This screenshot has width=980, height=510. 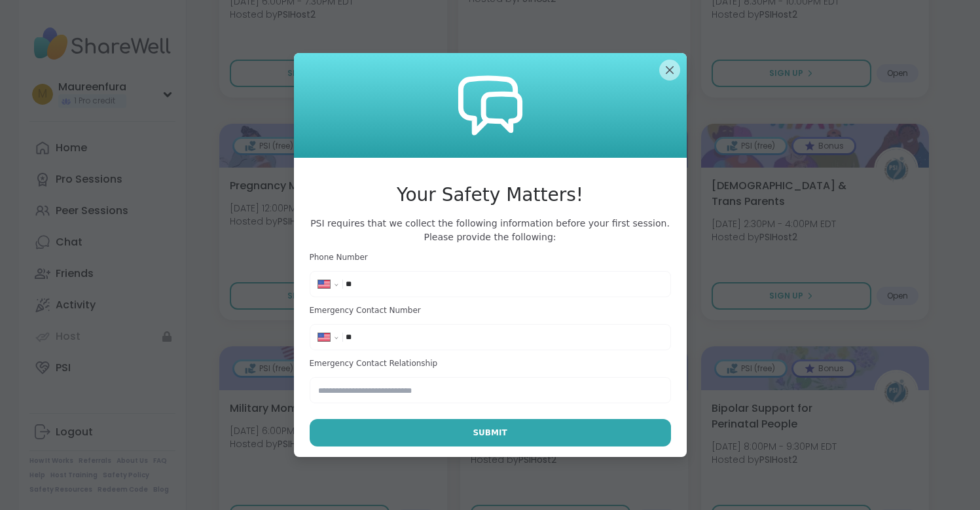 I want to click on span: PSI requires that we collect the following information before your first session. Please provide ..., so click(x=491, y=231).